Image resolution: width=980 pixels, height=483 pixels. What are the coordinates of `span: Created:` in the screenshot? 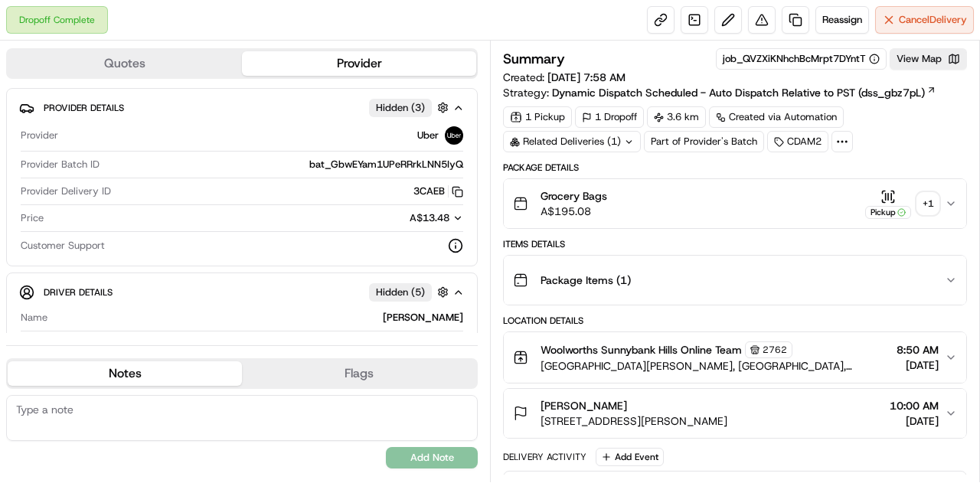 It's located at (564, 77).